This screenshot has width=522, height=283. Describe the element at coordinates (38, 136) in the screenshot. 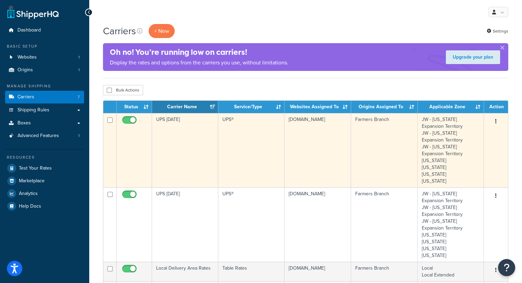

I see `span: Advanced Features` at that location.